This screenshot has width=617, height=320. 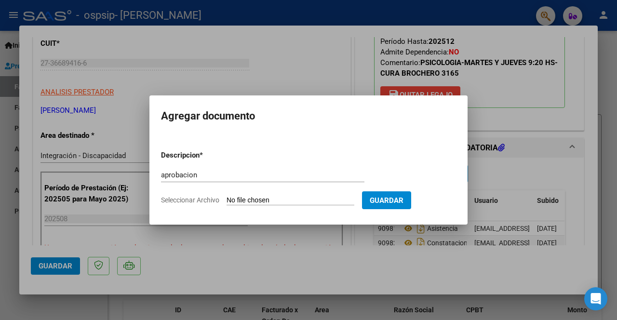 What do you see at coordinates (190, 200) in the screenshot?
I see `span: Seleccionar Archivo` at bounding box center [190, 200].